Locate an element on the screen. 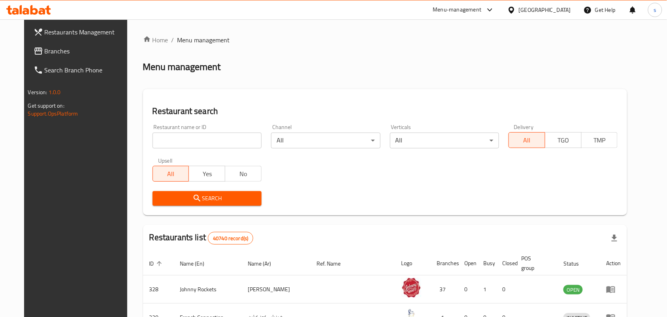 This screenshot has height=317, width=667. a: Search Branch Phone is located at coordinates (81, 70).